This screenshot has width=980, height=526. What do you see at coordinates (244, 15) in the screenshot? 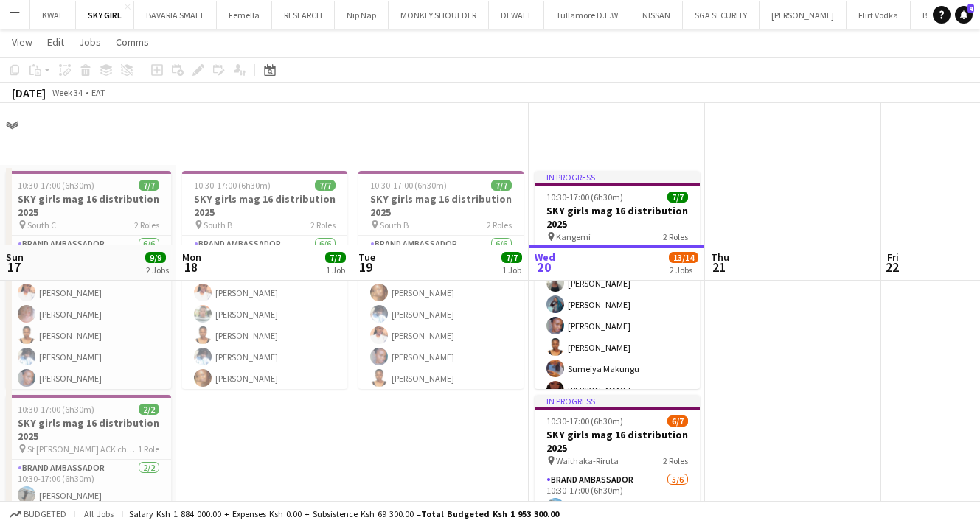
I see `button: Femella` at bounding box center [244, 15].